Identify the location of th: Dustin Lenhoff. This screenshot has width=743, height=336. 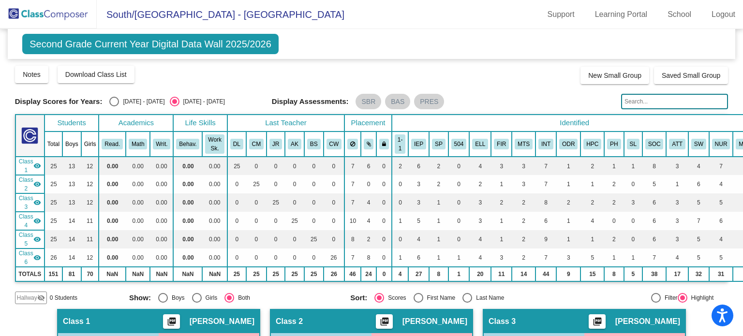
(237, 144).